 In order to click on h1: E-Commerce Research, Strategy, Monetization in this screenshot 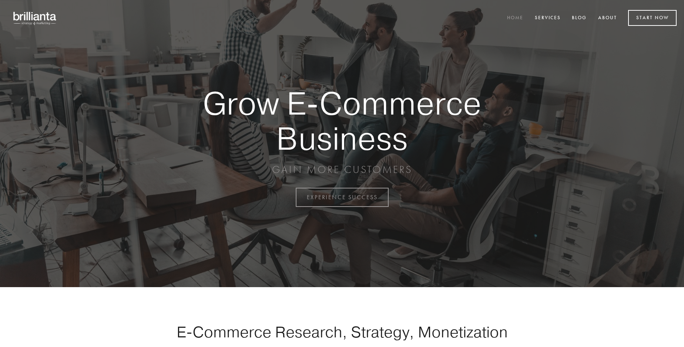, I will do `click(342, 332)`.